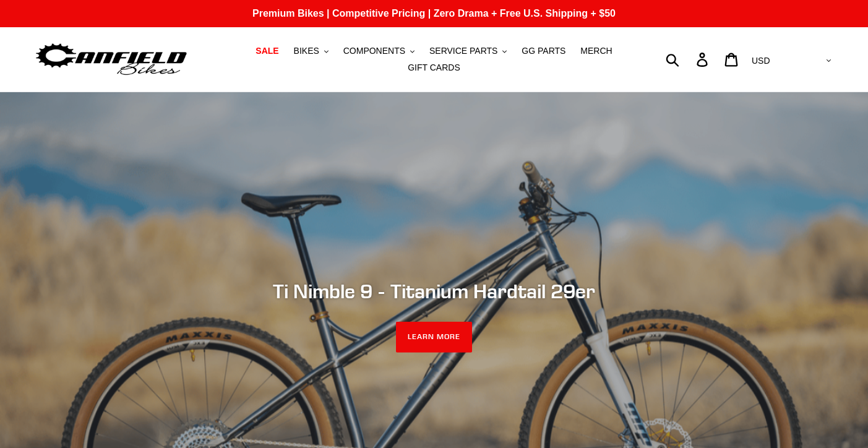 The height and width of the screenshot is (448, 868). I want to click on span: GG PARTS, so click(543, 51).